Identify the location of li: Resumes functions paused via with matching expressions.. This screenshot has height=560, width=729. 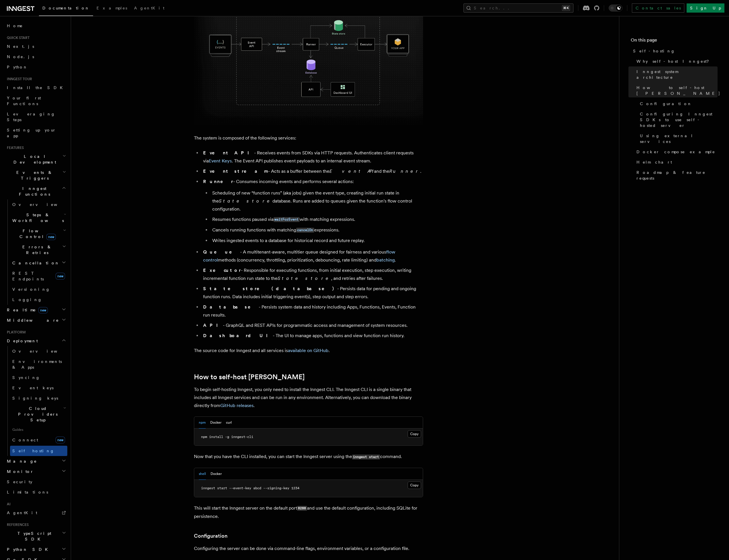
(317, 219).